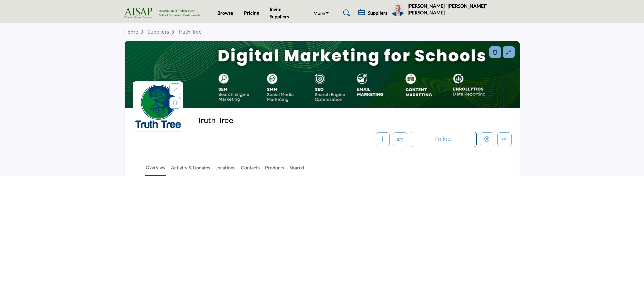 The height and width of the screenshot is (308, 644). What do you see at coordinates (487, 140) in the screenshot?
I see `button: Edit company` at bounding box center [487, 140].